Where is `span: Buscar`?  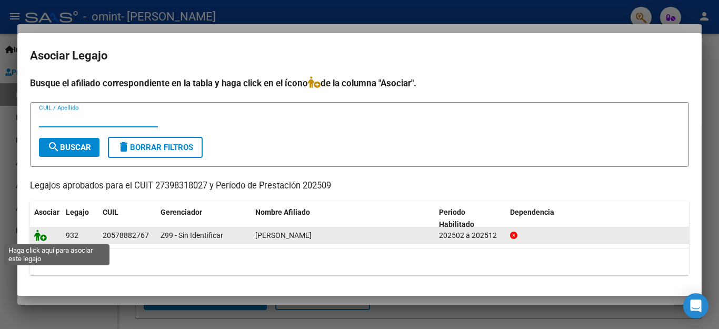 span: Buscar is located at coordinates (69, 147).